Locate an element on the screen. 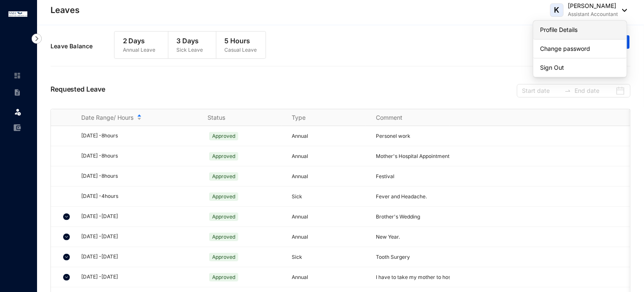 The image size is (644, 292). span: I have to take my mother to hospital. is located at coordinates (419, 277).